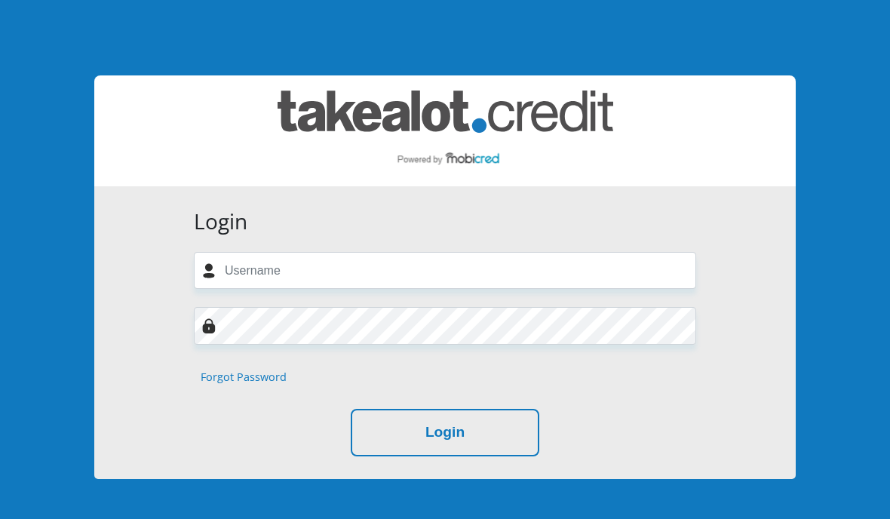  Describe the element at coordinates (244, 377) in the screenshot. I see `a: Forgot Password` at that location.